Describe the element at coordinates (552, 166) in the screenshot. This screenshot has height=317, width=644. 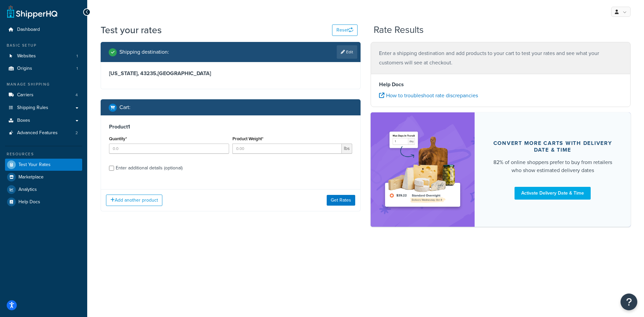
I see `div: 82% of online shoppers prefer to buy from retailers who show estimated delivery dates` at that location.